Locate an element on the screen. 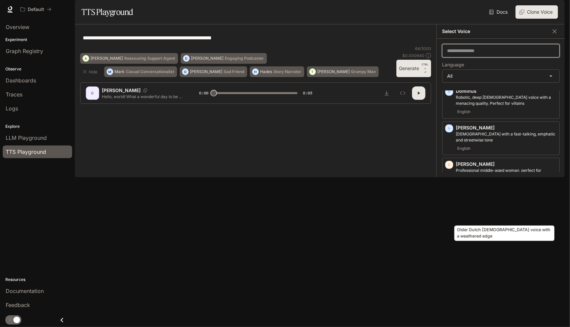  button: Clone Voice is located at coordinates (537, 12).